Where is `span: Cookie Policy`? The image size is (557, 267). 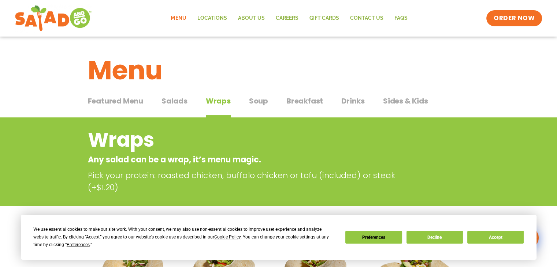 span: Cookie Policy is located at coordinates (227, 237).